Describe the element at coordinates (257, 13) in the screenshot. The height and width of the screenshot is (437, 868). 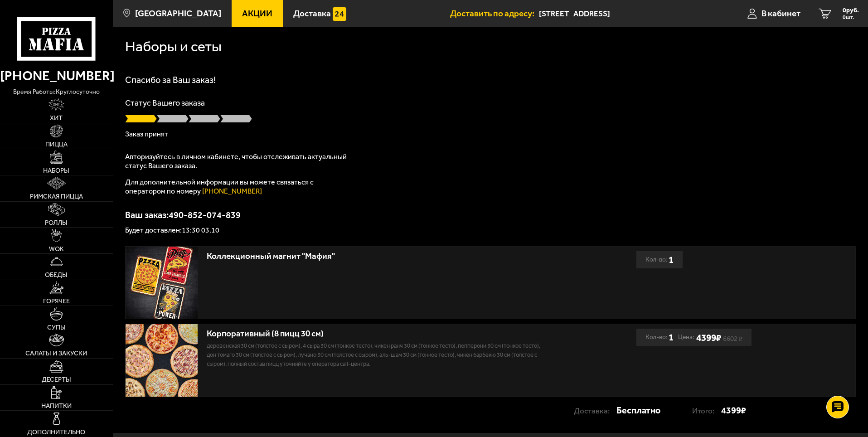
I see `span: Акции` at that location.